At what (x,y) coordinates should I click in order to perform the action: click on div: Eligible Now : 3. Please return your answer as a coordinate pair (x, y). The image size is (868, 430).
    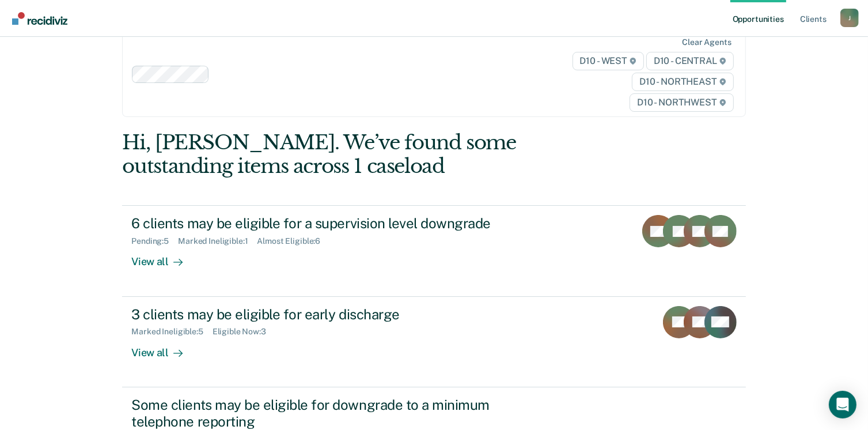
    Looking at the image, I should click on (243, 331).